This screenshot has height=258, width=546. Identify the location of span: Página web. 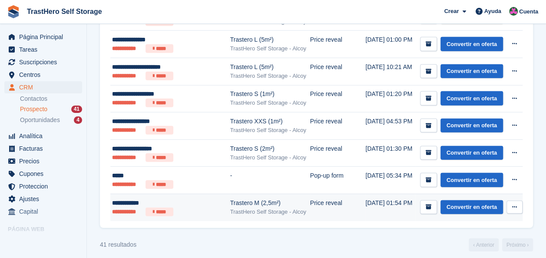
(47, 229).